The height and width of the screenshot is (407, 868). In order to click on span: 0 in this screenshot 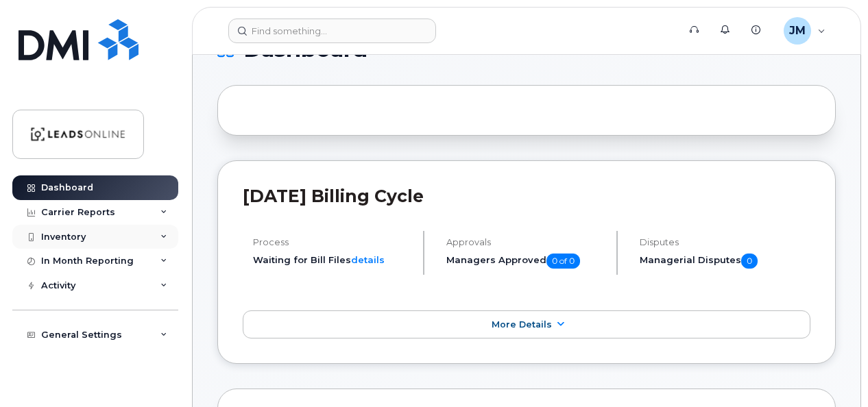, I will do `click(749, 261)`.